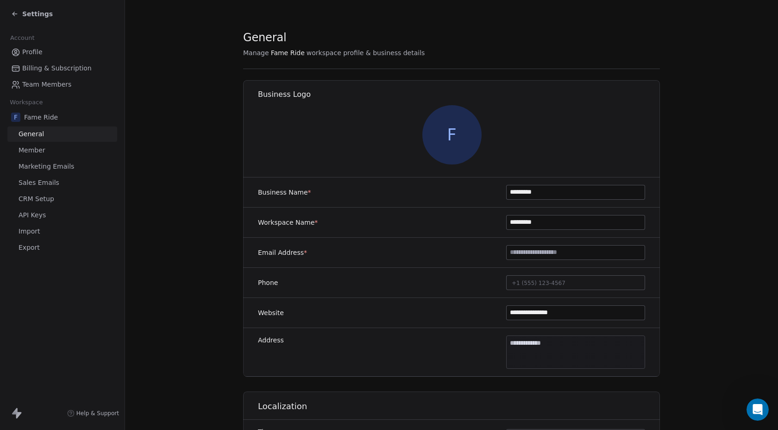 Image resolution: width=778 pixels, height=430 pixels. I want to click on div: joined the conversation, so click(98, 113).